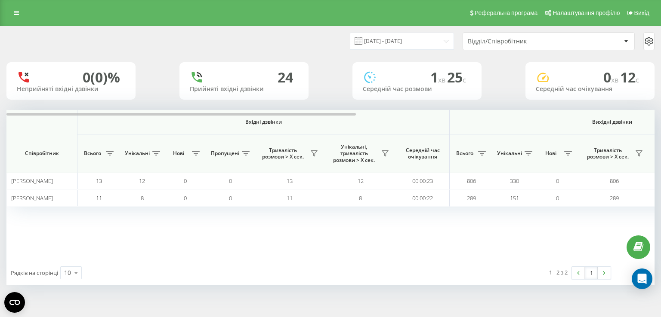 The width and height of the screenshot is (661, 317). Describe the element at coordinates (514, 198) in the screenshot. I see `span: 151` at that location.